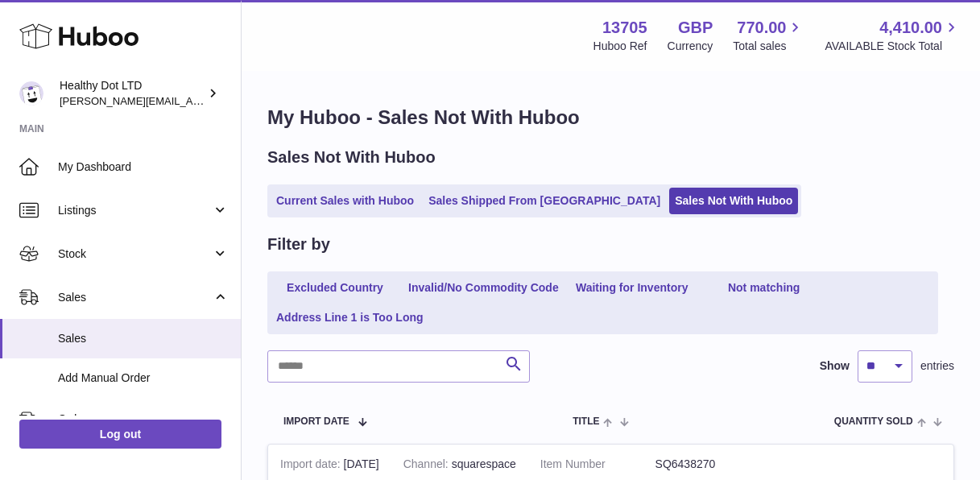 The height and width of the screenshot is (480, 980). I want to click on span: Title, so click(585, 421).